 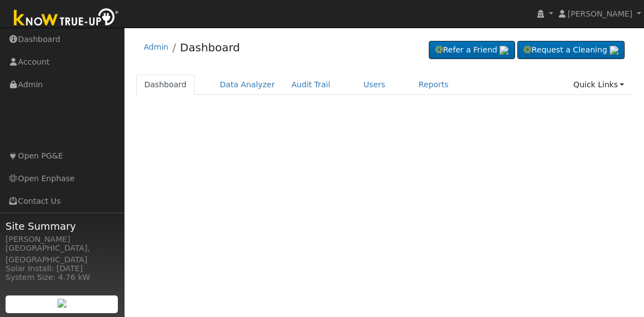 I want to click on a: Data Analyzer, so click(x=247, y=84).